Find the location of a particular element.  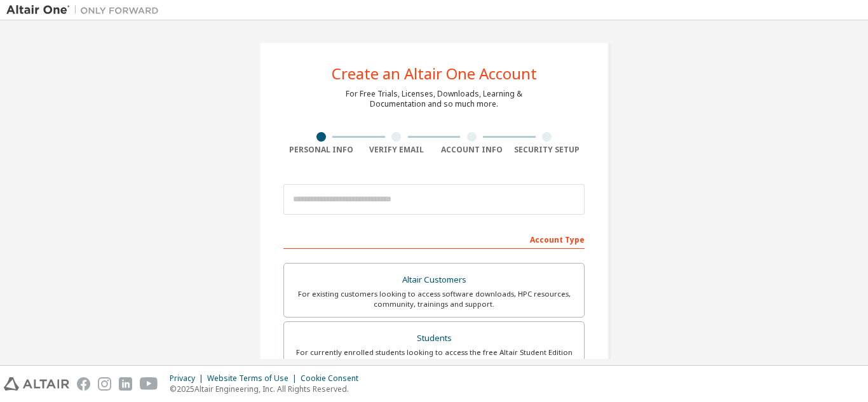

div: Create an Altair One Account is located at coordinates (434, 73).